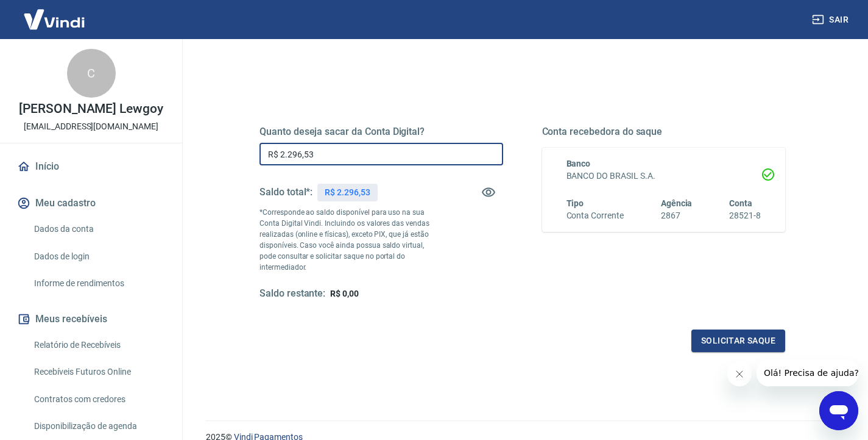 The width and height of the screenshot is (868, 440). What do you see at coordinates (55, 13) in the screenshot?
I see `span: Olá! Precisa de ajuda?` at bounding box center [55, 13].